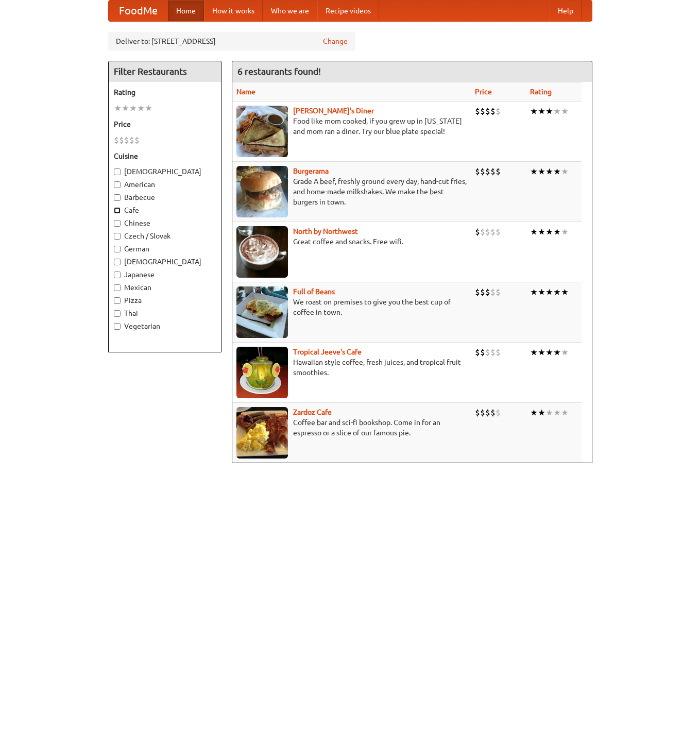 The width and height of the screenshot is (700, 729). What do you see at coordinates (117, 197) in the screenshot?
I see `input: Barbecue` at bounding box center [117, 197].